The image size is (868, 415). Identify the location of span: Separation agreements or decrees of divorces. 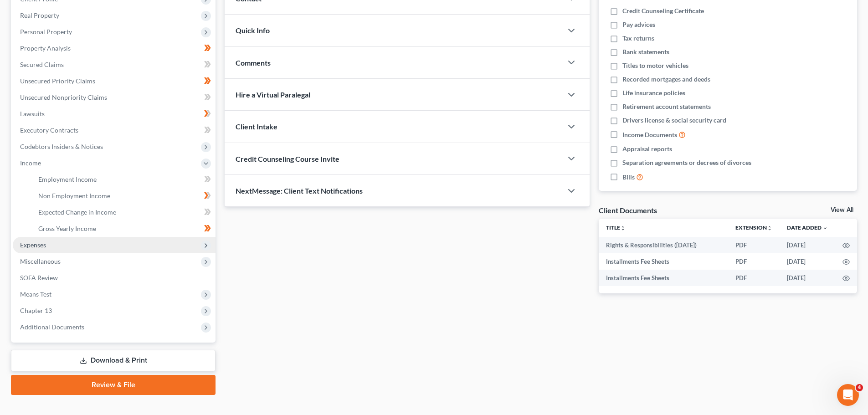
(686, 163).